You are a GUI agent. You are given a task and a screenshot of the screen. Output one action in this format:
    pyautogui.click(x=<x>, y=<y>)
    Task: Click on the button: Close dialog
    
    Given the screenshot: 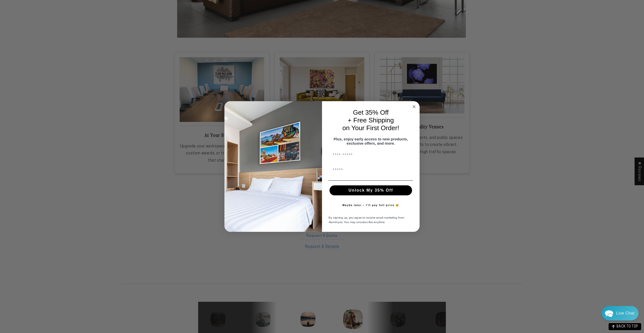 What is the action you would take?
    pyautogui.click(x=414, y=107)
    